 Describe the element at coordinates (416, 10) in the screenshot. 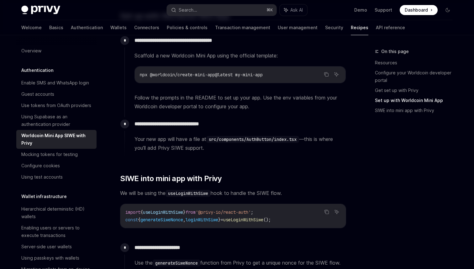

I see `span: Dashboard` at that location.